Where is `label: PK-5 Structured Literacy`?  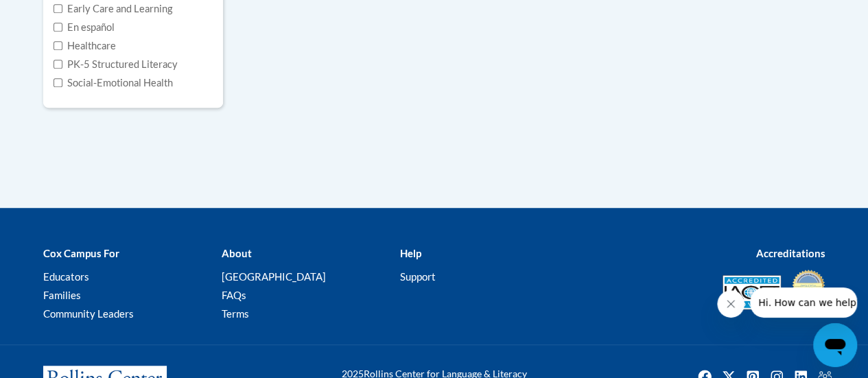 label: PK-5 Structured Literacy is located at coordinates (115, 65).